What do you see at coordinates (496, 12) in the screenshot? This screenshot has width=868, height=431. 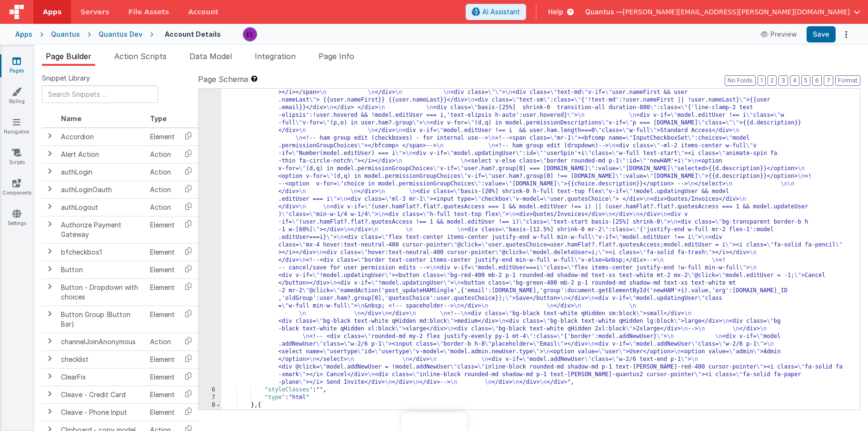 I see `button: AI Assistant` at bounding box center [496, 12].